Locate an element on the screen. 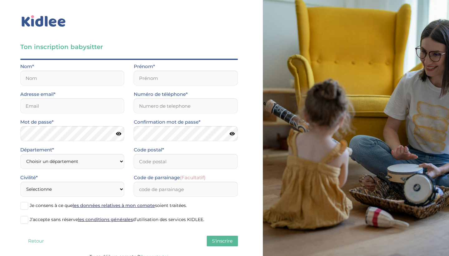 This screenshot has width=449, height=256. a: les conditions générales is located at coordinates (105, 219).